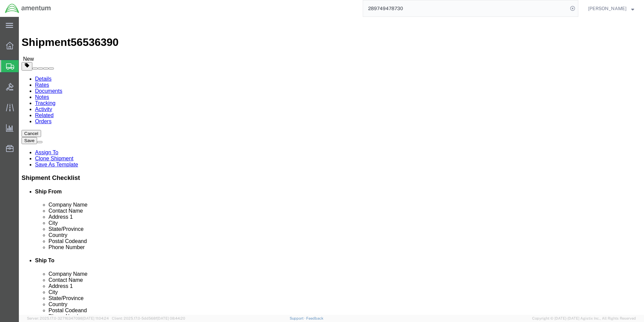 This screenshot has height=322, width=644. Describe the element at coordinates (298, 318) in the screenshot. I see `a: Support` at that location.